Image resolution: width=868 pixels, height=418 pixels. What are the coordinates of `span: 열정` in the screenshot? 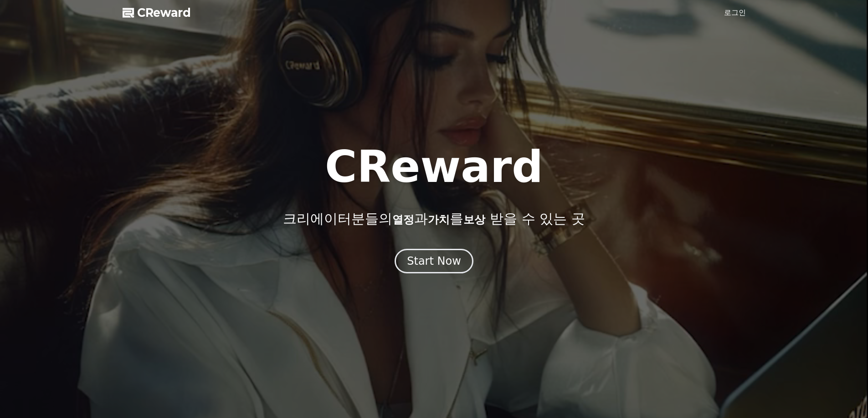 It's located at (404, 220).